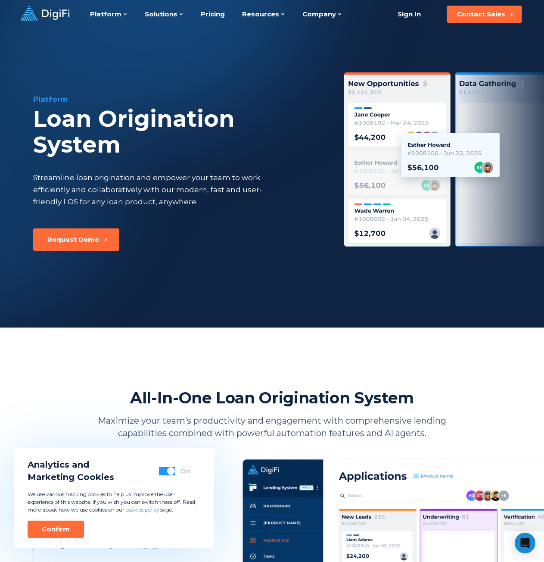  Describe the element at coordinates (178, 99) in the screenshot. I see `div: Platform` at that location.